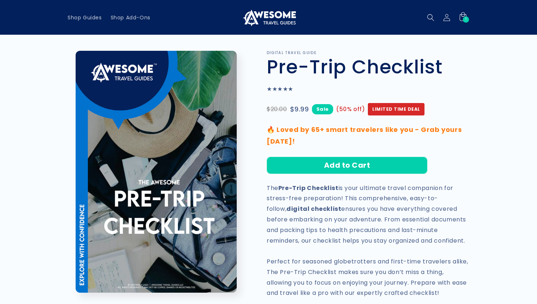 This screenshot has height=304, width=537. Describe the element at coordinates (268, 18) in the screenshot. I see `img: Awesome Travel Guides` at that location.